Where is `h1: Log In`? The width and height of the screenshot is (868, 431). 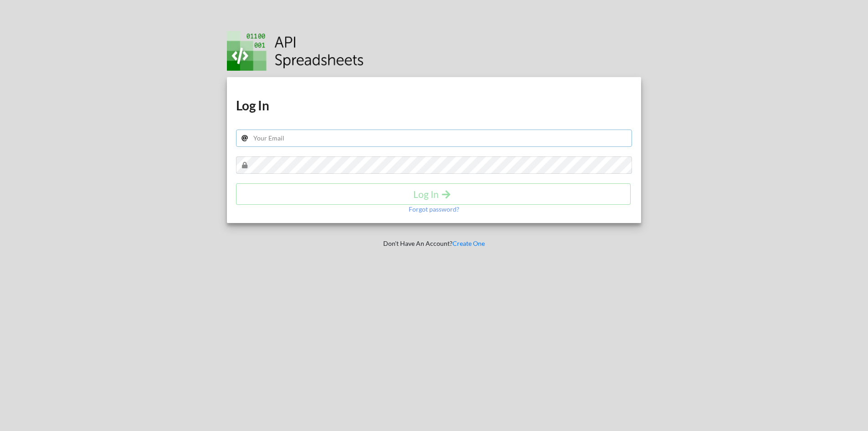 h1: Log In is located at coordinates (434, 105).